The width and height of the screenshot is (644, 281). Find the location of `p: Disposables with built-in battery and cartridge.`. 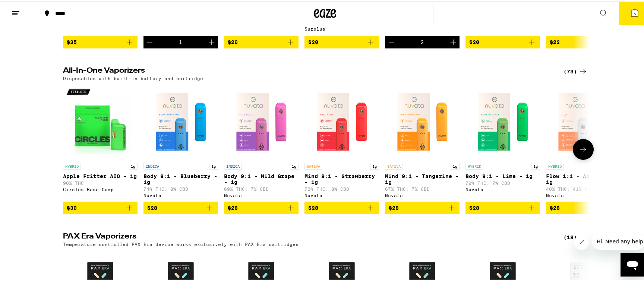

p: Disposables with built-in battery and cartridge. is located at coordinates (134, 77).